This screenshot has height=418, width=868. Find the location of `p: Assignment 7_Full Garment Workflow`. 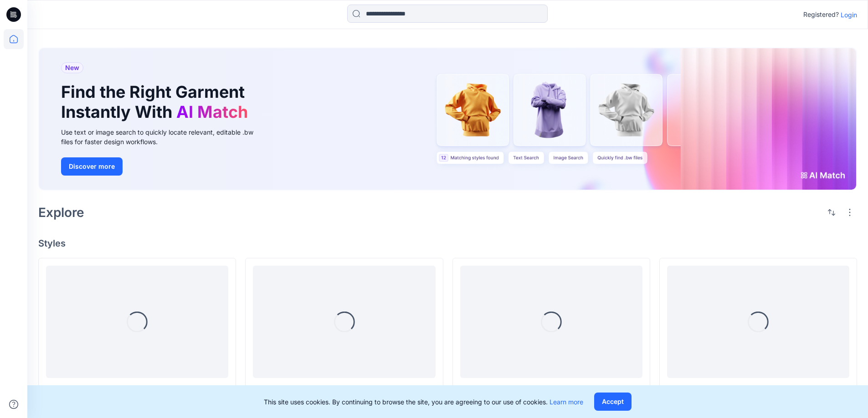

p: Assignment 7_Full Garment Workflow is located at coordinates (551, 390).